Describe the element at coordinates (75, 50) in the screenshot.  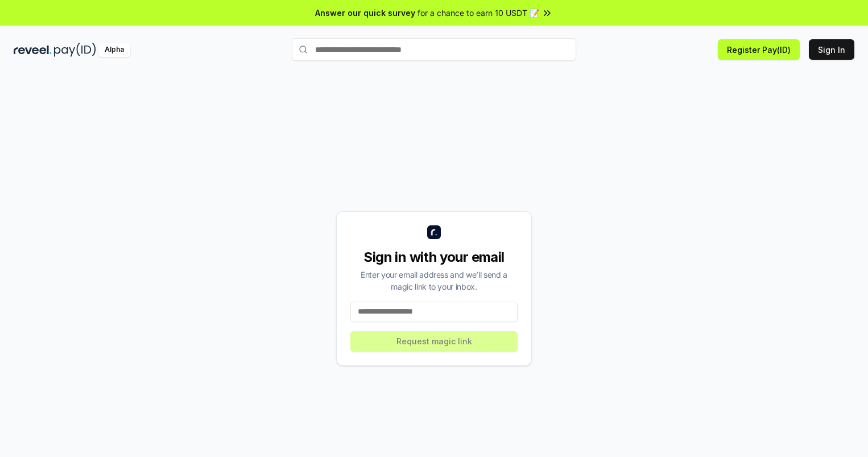
I see `img: pay_id` at that location.